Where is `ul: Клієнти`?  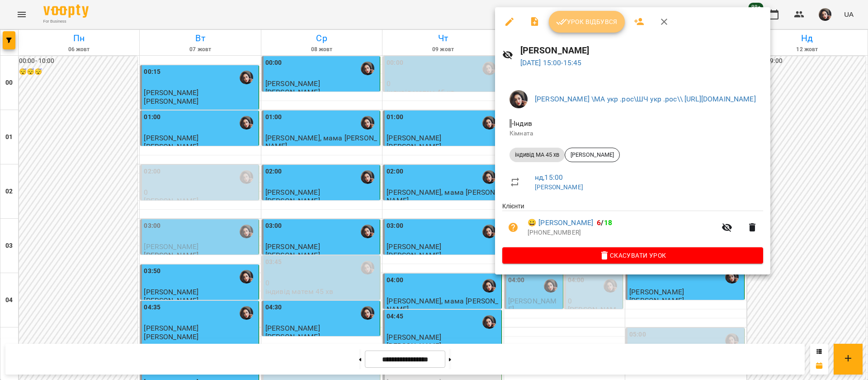 ul: Клієнти is located at coordinates (632, 224).